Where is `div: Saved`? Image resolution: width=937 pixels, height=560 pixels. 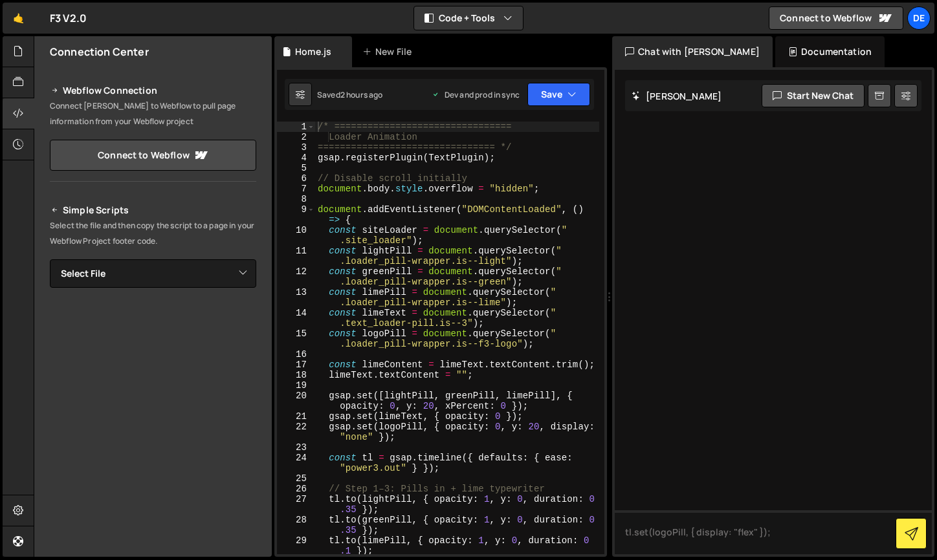
div: Saved is located at coordinates (350, 95).